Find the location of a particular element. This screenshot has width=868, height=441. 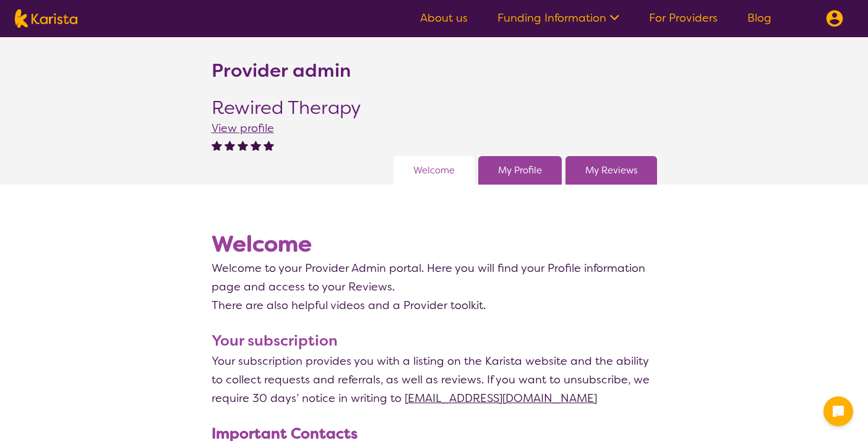

p: Your subscription provides you with a listing on the Karista website and the ability to collect r... is located at coordinates (435, 380).